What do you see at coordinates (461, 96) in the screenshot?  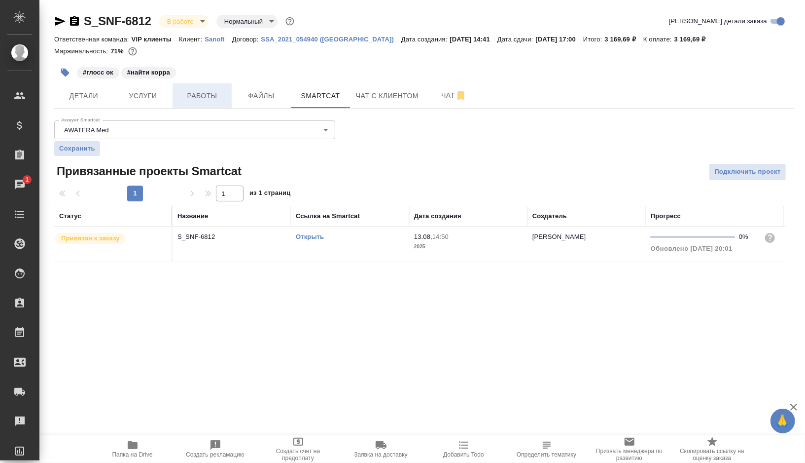 I see `svg: Отписаться` at bounding box center [461, 96].